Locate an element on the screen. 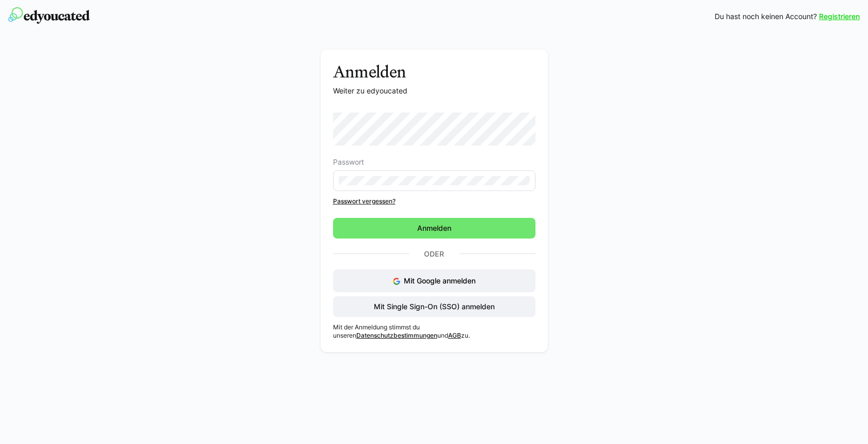  button: Anmelden is located at coordinates (435, 228).